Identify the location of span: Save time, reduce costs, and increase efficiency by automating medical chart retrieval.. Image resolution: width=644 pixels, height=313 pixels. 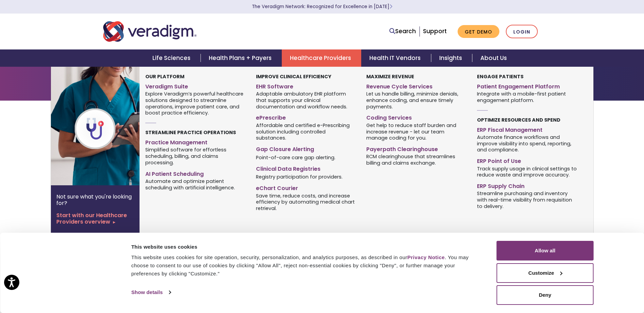
(306, 202).